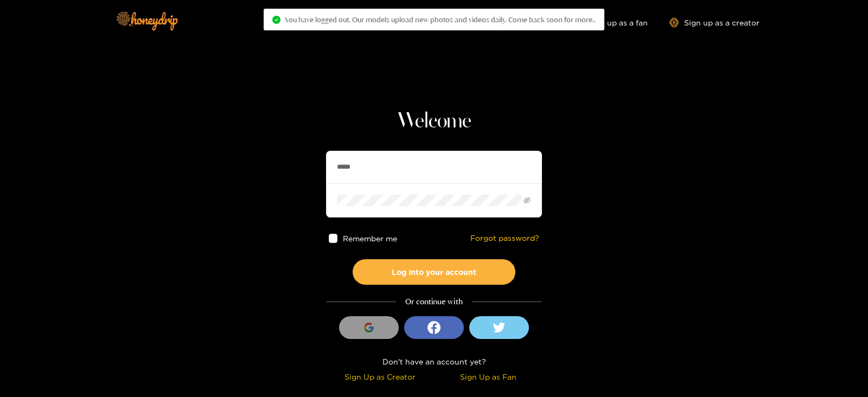 Image resolution: width=868 pixels, height=397 pixels. Describe the element at coordinates (527, 200) in the screenshot. I see `span: eye-invisible` at that location.